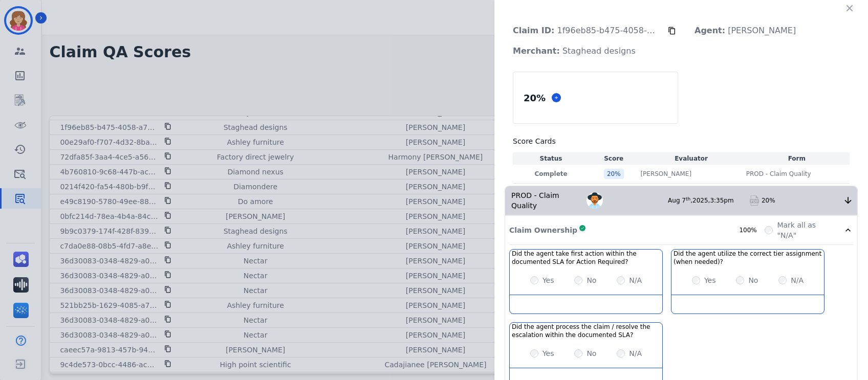 This screenshot has width=868, height=380. I want to click on span: PROD - Claim Quality, so click(778, 174).